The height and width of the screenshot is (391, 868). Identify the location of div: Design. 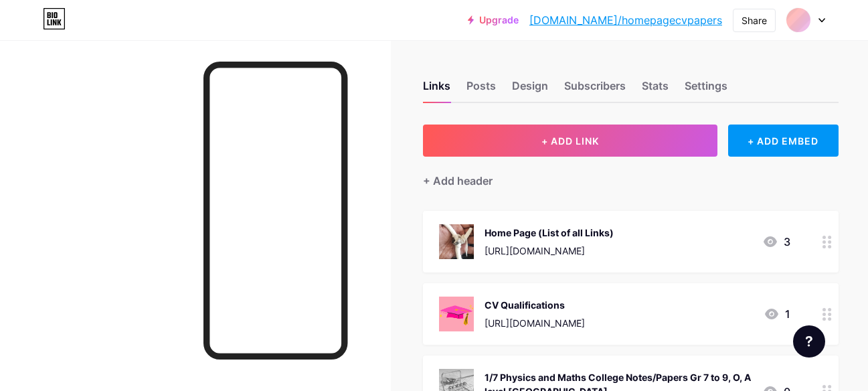
(530, 90).